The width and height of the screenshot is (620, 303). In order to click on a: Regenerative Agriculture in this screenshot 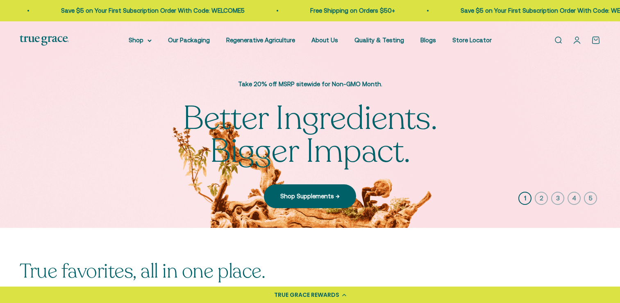, I will do `click(261, 40)`.